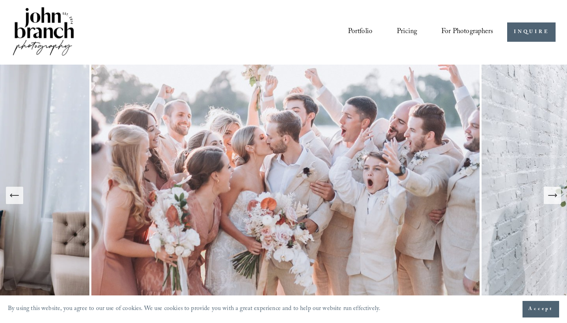  Describe the element at coordinates (43, 32) in the screenshot. I see `img: John Branch IV Photography` at that location.